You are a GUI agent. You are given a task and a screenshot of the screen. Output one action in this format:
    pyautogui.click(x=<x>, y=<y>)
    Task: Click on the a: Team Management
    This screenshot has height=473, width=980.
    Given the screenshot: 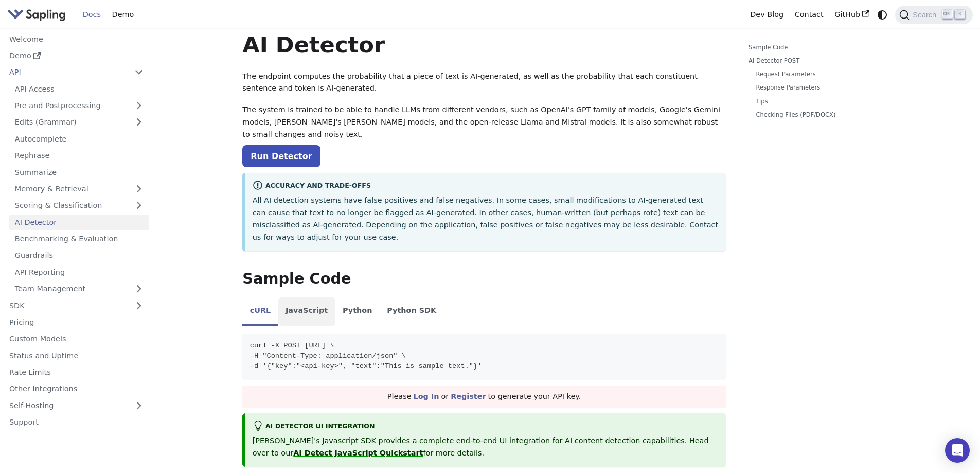 What is the action you would take?
    pyautogui.click(x=79, y=289)
    